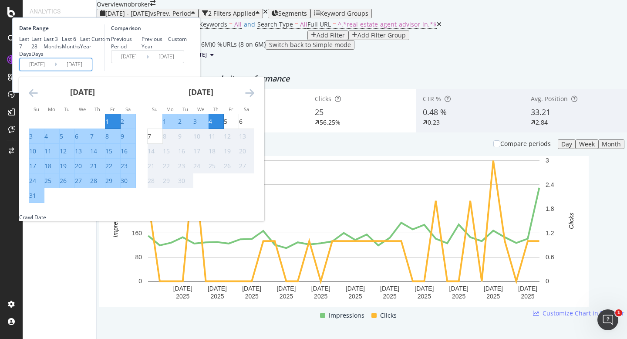  I want to click on div: Last 3 Months, so click(53, 43).